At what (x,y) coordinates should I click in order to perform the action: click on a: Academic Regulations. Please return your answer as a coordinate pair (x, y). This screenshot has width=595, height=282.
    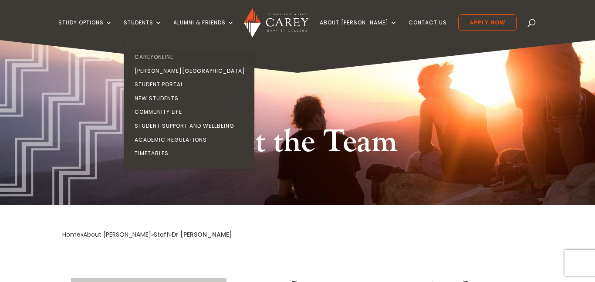
    Looking at the image, I should click on (191, 140).